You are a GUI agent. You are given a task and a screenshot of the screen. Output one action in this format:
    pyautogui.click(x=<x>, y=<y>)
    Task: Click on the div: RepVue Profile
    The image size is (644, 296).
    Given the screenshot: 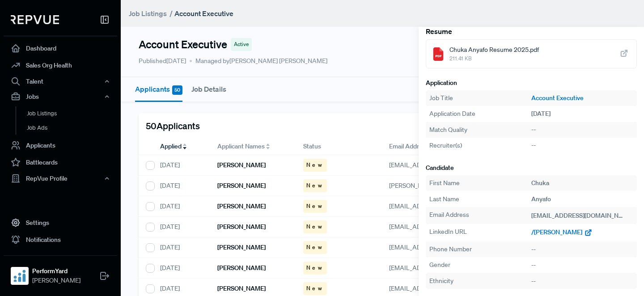 What is the action you would take?
    pyautogui.click(x=60, y=178)
    